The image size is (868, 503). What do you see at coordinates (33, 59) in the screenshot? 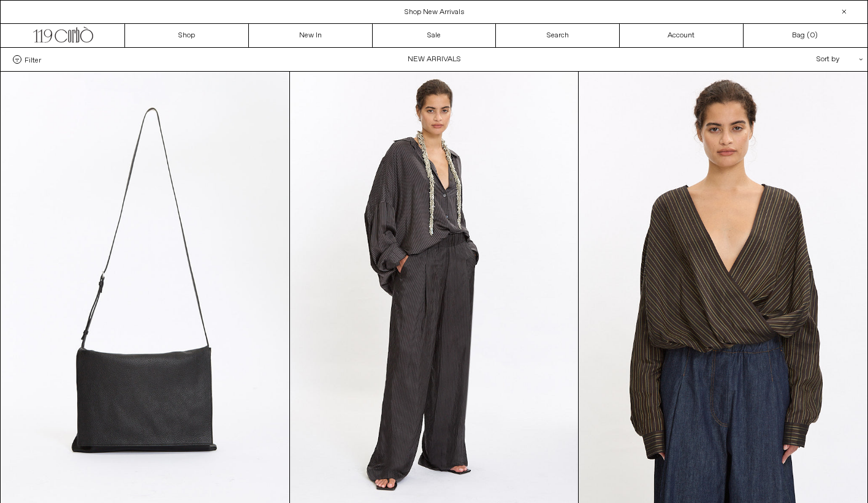
I see `span: Filter` at bounding box center [33, 59].